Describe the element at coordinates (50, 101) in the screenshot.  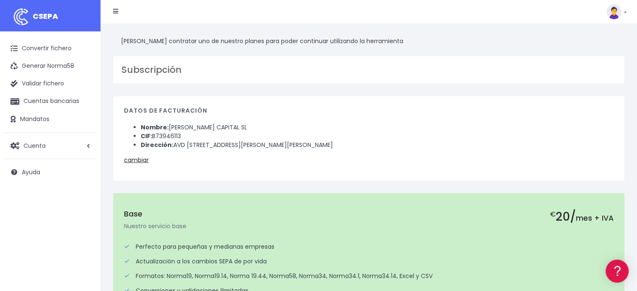
I see `a: Cuentas bancarias` at that location.